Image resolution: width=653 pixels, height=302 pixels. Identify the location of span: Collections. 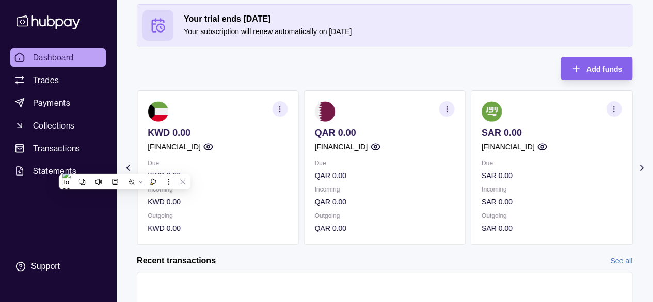
(54, 126).